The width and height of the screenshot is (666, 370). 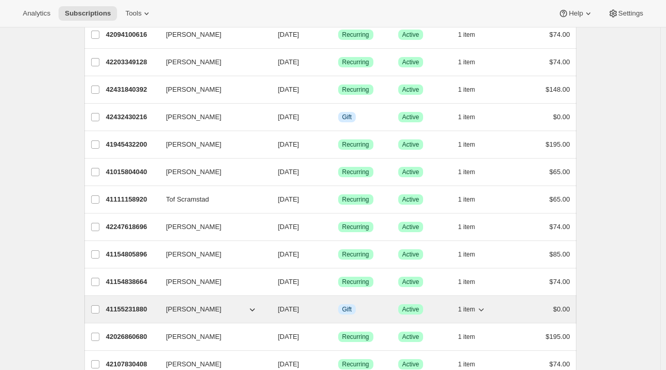 I want to click on button: Tof Scramstad, so click(x=212, y=199).